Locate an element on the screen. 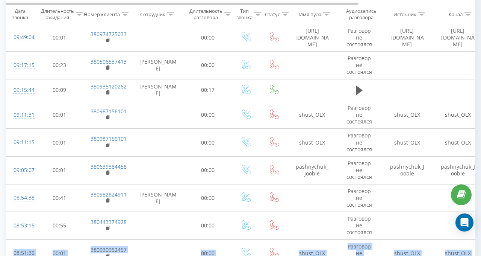 Image resolution: width=481 pixels, height=256 pixels. div: Тип звонка is located at coordinates (244, 14).